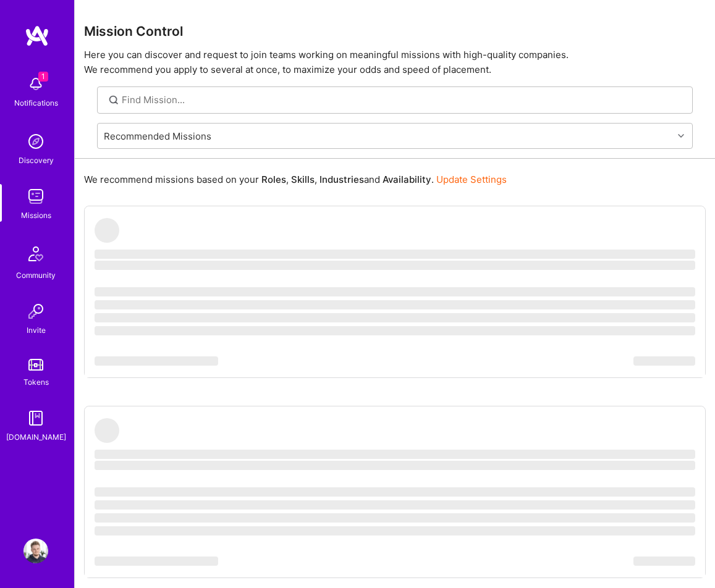  What do you see at coordinates (295, 179) in the screenshot?
I see `p: We recommend missions based on your , , and .` at bounding box center [295, 179].